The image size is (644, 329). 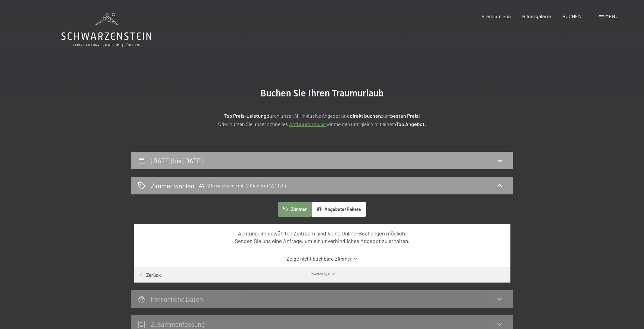 I want to click on span: Bildergalerie, so click(x=537, y=16).